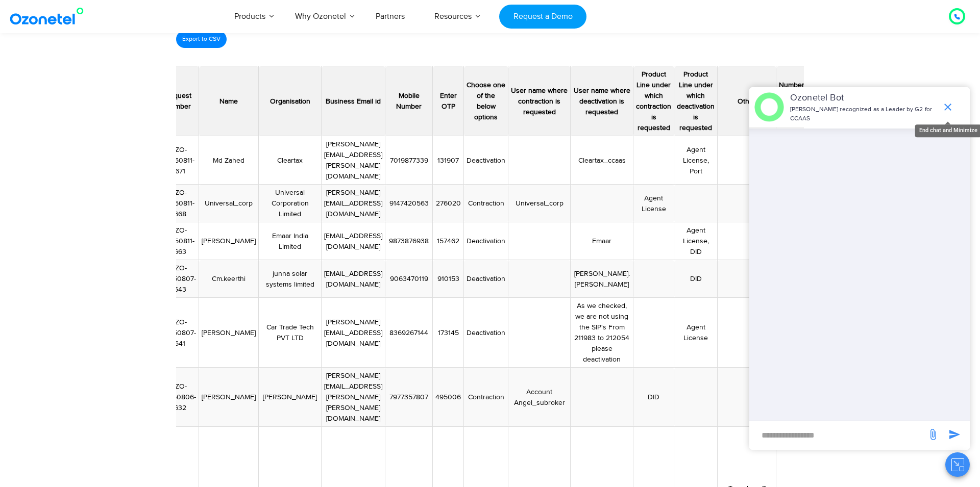 The image size is (980, 487). Describe the element at coordinates (178, 204) in the screenshot. I see `td: OZO-20250811-6668` at that location.